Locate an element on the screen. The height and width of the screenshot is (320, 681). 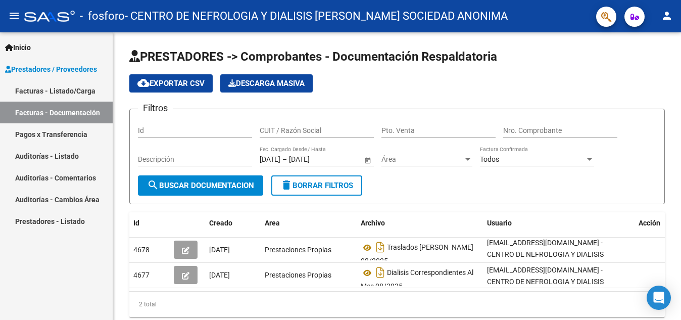
span: Area is located at coordinates (272, 223).